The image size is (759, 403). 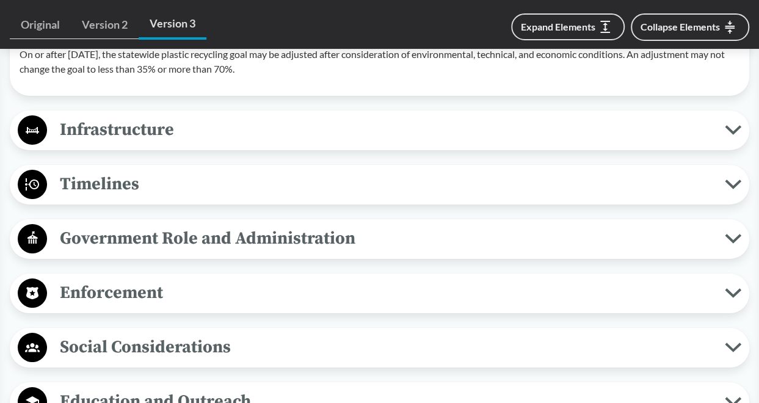 What do you see at coordinates (386, 184) in the screenshot?
I see `span: Timelines` at bounding box center [386, 184].